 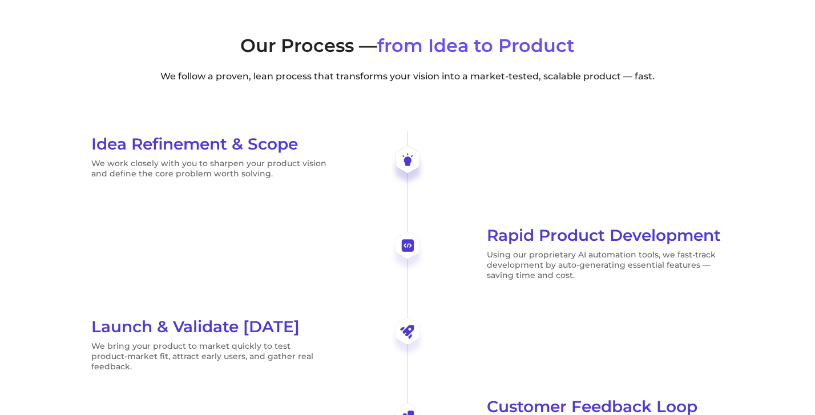 What do you see at coordinates (209, 144) in the screenshot?
I see `h3: Idea Refinement & Scope` at bounding box center [209, 144].